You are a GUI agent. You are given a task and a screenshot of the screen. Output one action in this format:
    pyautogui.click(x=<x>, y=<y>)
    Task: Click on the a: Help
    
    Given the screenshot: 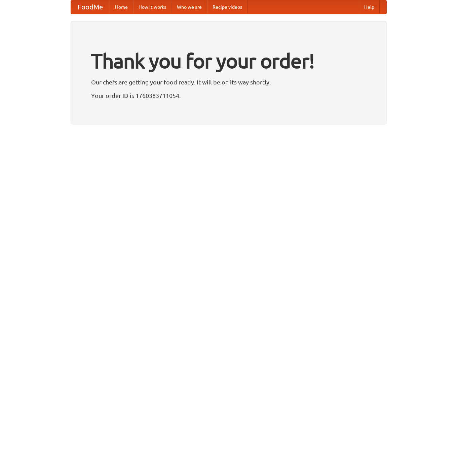 What is the action you would take?
    pyautogui.click(x=369, y=7)
    